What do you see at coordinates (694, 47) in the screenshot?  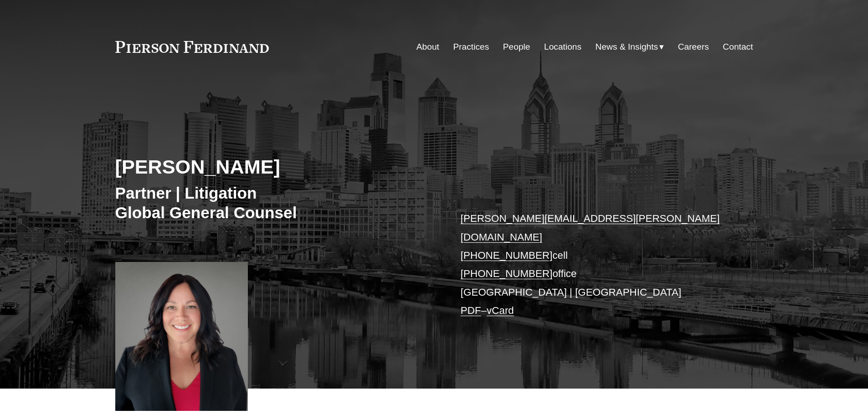 I see `a: Careers` at bounding box center [694, 47].